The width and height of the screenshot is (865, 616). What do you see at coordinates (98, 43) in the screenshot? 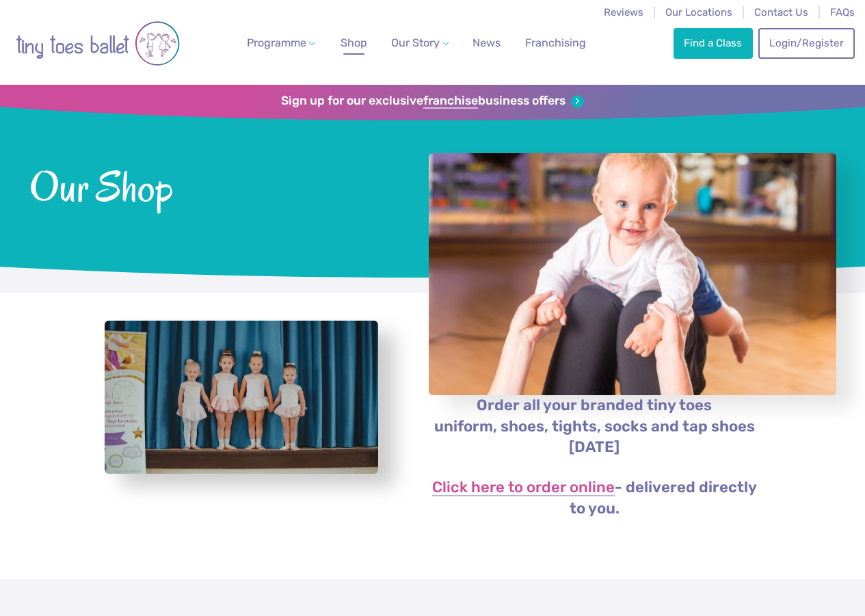
I see `img: tiny toes ballet` at bounding box center [98, 43].